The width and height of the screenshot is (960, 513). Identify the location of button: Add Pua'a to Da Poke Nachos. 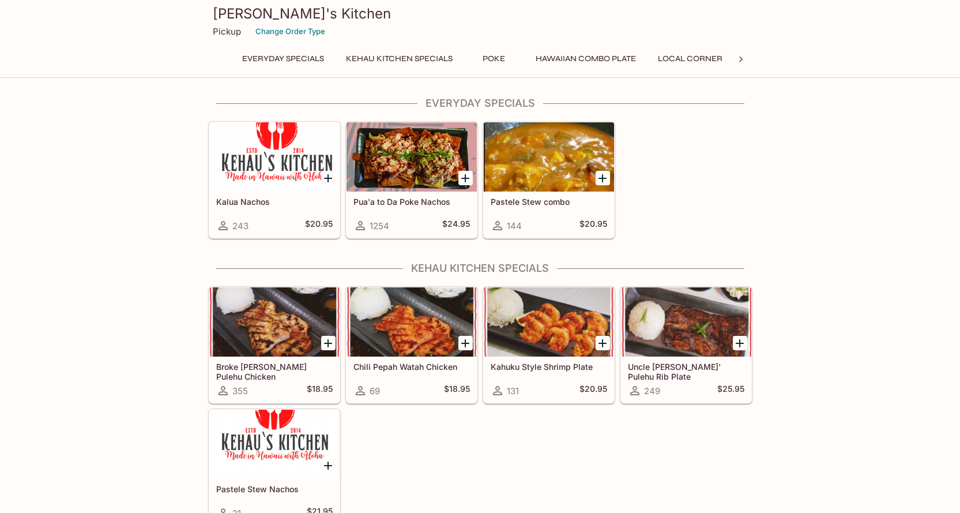
(466, 178).